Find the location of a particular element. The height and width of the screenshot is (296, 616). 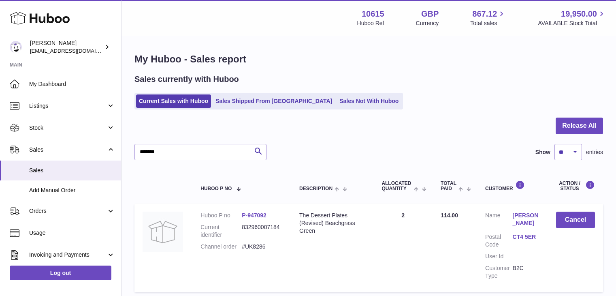

dt: Postal Code is located at coordinates (498, 241).